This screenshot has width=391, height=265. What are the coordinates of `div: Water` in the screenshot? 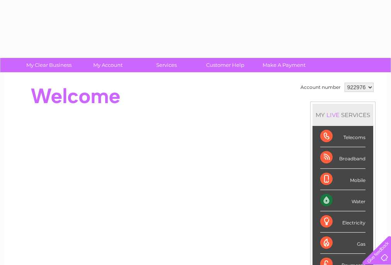 It's located at (343, 201).